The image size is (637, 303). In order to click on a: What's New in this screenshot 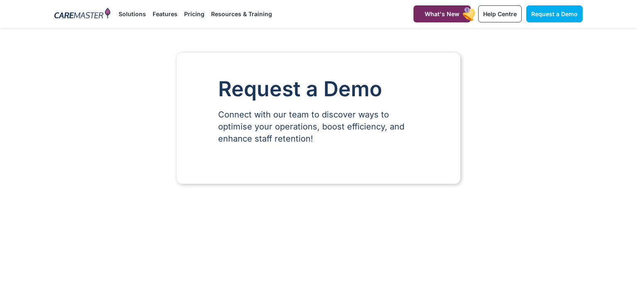, I will do `click(442, 14)`.